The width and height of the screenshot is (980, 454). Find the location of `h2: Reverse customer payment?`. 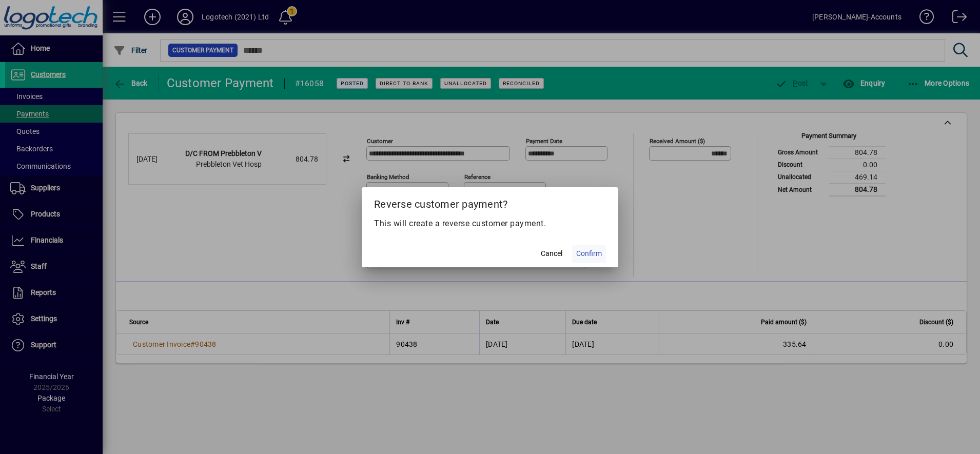

h2: Reverse customer payment? is located at coordinates (490, 202).